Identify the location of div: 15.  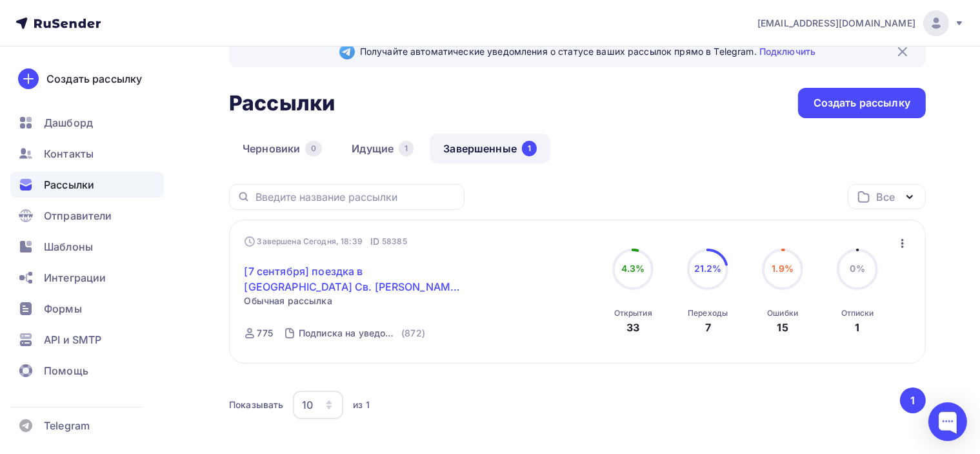
(783, 327).